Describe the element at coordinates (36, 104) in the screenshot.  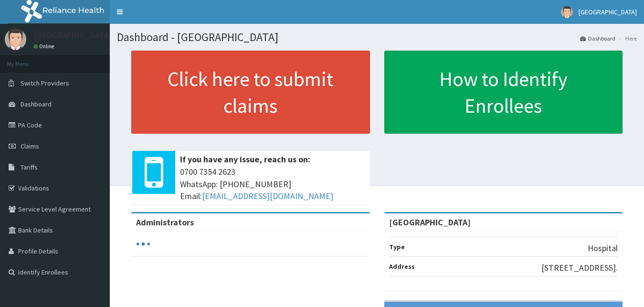
I see `span: Dashboard` at that location.